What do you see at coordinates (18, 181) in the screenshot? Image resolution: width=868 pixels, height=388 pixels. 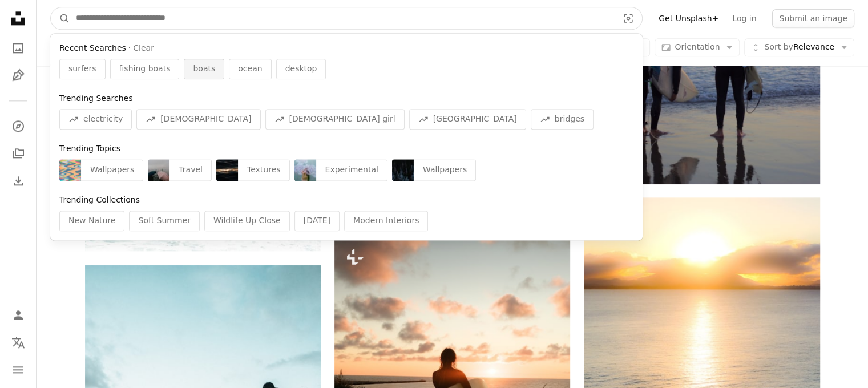 I see `a: Download History` at bounding box center [18, 181].